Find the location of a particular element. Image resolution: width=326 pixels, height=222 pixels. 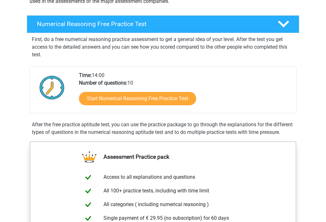

p: First, do a free numerical reasoning practice assessment to get a general idea of your level. Aft... is located at coordinates (163, 47).